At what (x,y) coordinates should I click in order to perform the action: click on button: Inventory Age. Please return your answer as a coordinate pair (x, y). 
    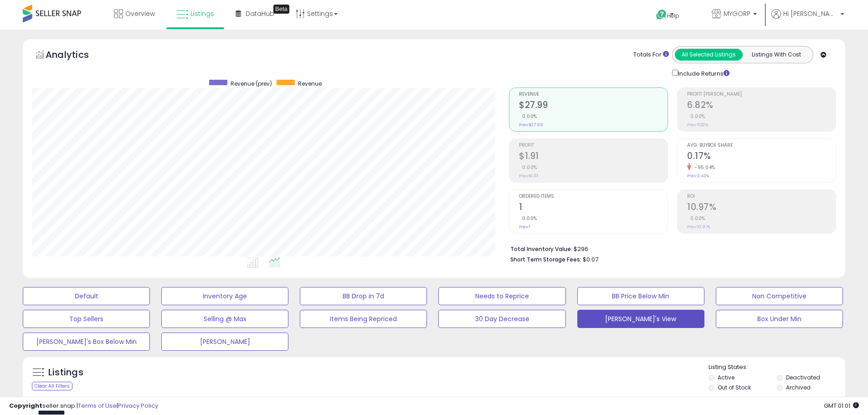
    Looking at the image, I should click on (225, 296).